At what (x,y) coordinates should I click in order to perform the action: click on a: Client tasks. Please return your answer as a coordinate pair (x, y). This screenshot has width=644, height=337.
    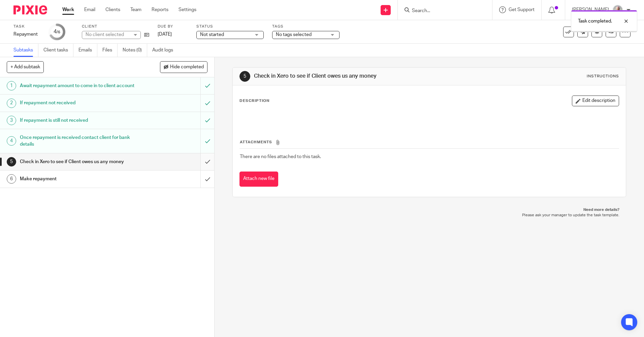
    Looking at the image, I should click on (58, 50).